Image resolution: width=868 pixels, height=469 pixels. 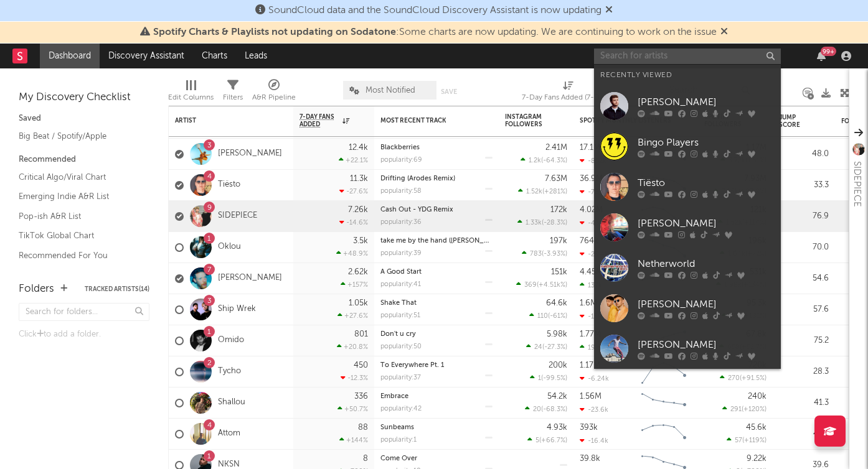 What do you see at coordinates (590, 458) in the screenshot?
I see `div: 39.8k` at bounding box center [590, 458].